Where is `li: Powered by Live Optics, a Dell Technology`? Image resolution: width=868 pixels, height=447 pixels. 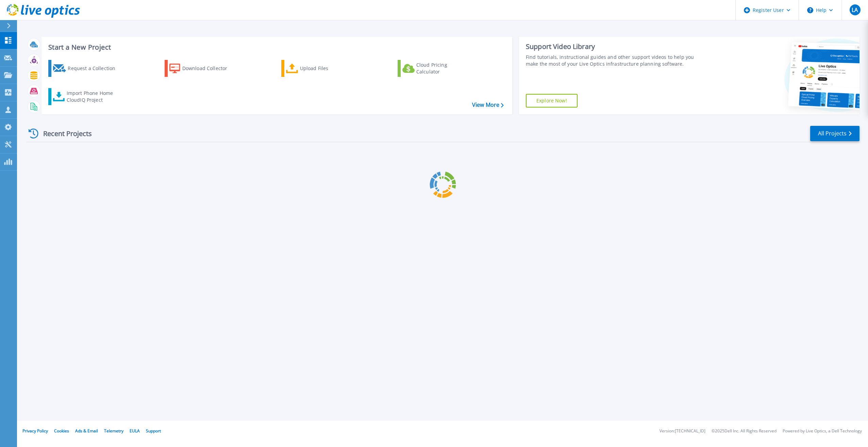
li: Powered by Live Optics, a Dell Technology is located at coordinates (822, 430).